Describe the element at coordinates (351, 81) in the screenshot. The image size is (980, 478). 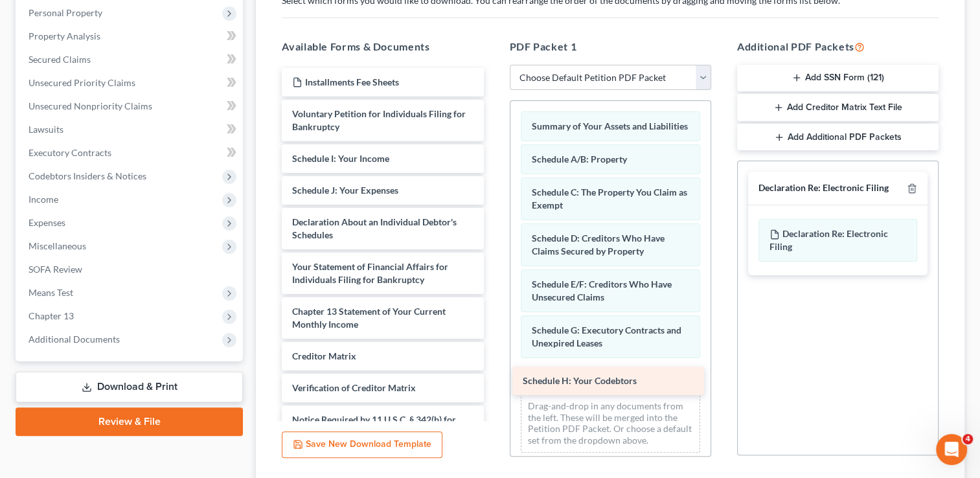
I see `span: Installments Fee Sheets` at that location.